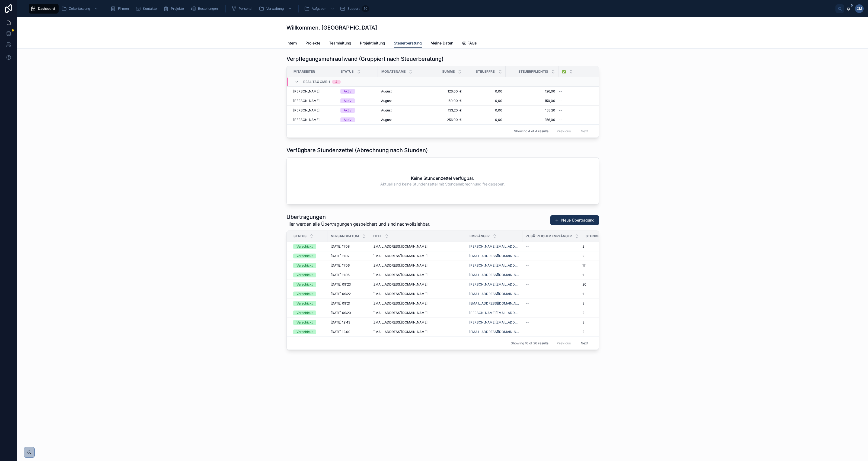 This screenshot has width=868, height=461. Describe the element at coordinates (444, 120) in the screenshot. I see `a: 256,00 €` at that location.